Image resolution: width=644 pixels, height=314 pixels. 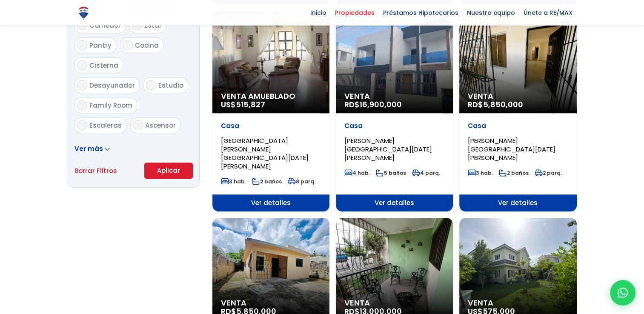 What do you see at coordinates (88, 148) in the screenshot?
I see `span: Ver más` at bounding box center [88, 148].